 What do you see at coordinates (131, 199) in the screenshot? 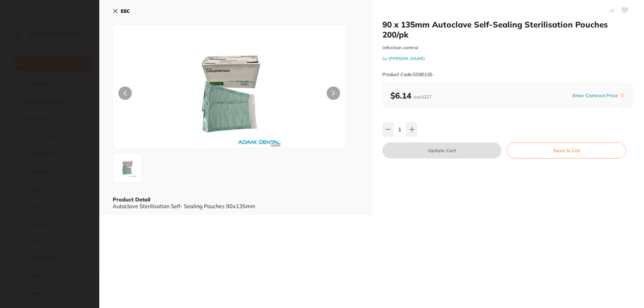
I see `b: Product Detail` at bounding box center [131, 199].